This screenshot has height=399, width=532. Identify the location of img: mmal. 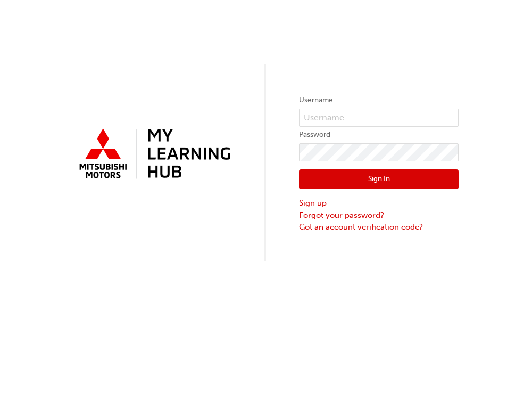
(153, 155).